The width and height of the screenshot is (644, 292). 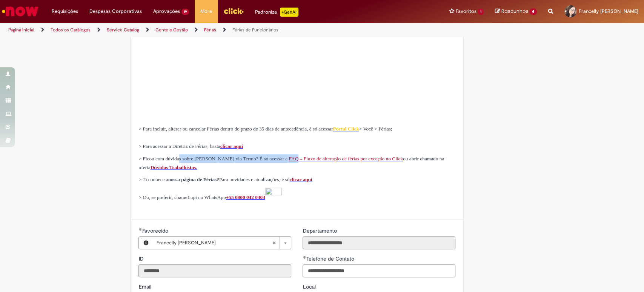 What do you see at coordinates (210, 30) in the screenshot?
I see `a: Férias` at bounding box center [210, 30].